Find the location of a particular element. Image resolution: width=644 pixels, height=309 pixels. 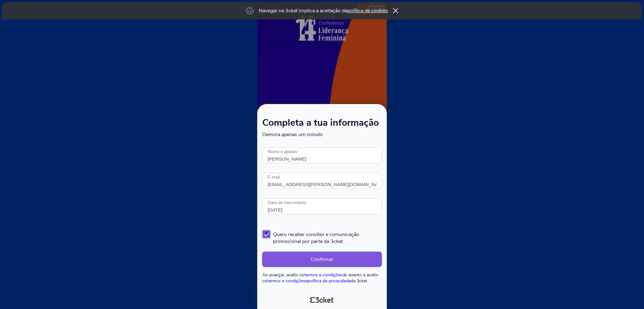

p: Ao avançar, aceito os do evento e aceito os e da 3cket is located at coordinates (322, 278).